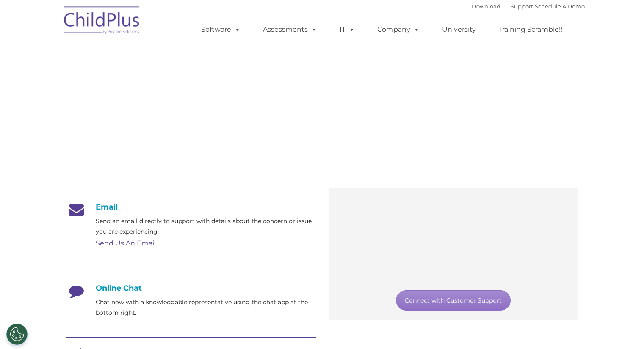  Describe the element at coordinates (191, 288) in the screenshot. I see `h4: Online Chat` at that location.